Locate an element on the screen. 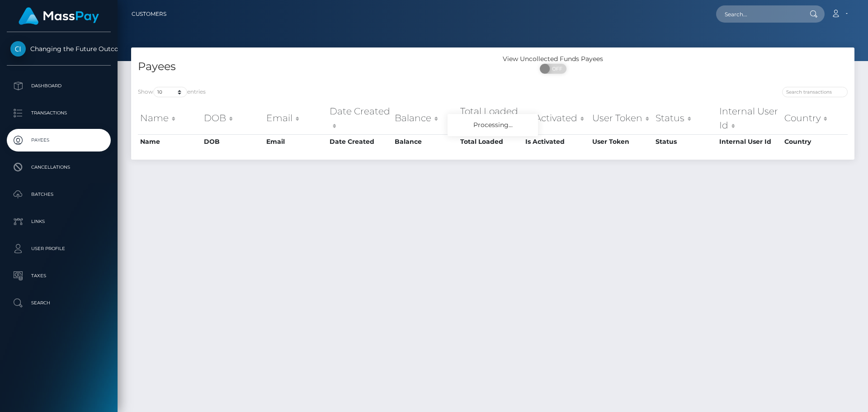  input: Search transactions is located at coordinates (815, 92).